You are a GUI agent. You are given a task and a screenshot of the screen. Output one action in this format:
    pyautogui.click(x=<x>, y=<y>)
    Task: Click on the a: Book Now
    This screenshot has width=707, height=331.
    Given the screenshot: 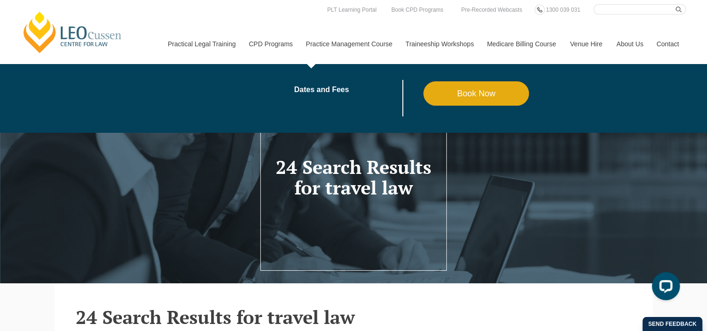 What is the action you would take?
    pyautogui.click(x=476, y=94)
    